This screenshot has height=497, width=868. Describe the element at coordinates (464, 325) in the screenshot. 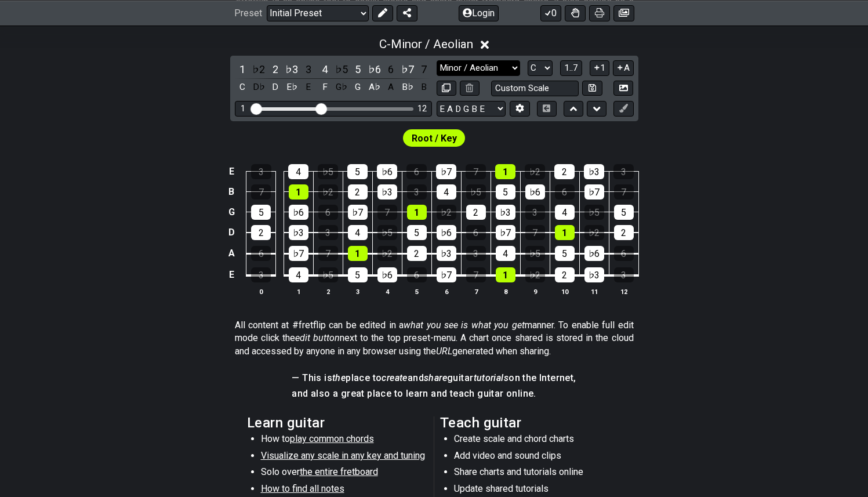

I see `em: what you see is what you get` at that location.